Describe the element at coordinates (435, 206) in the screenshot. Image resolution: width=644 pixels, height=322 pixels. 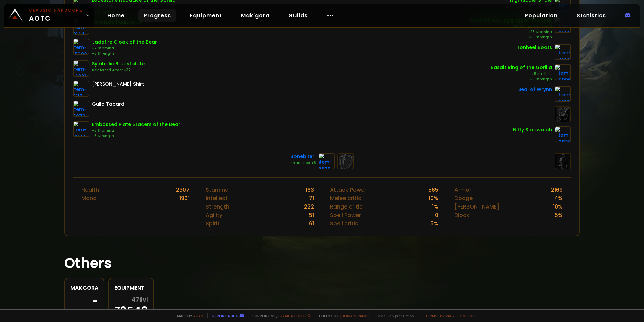
I see `div: 1 %` at that location.